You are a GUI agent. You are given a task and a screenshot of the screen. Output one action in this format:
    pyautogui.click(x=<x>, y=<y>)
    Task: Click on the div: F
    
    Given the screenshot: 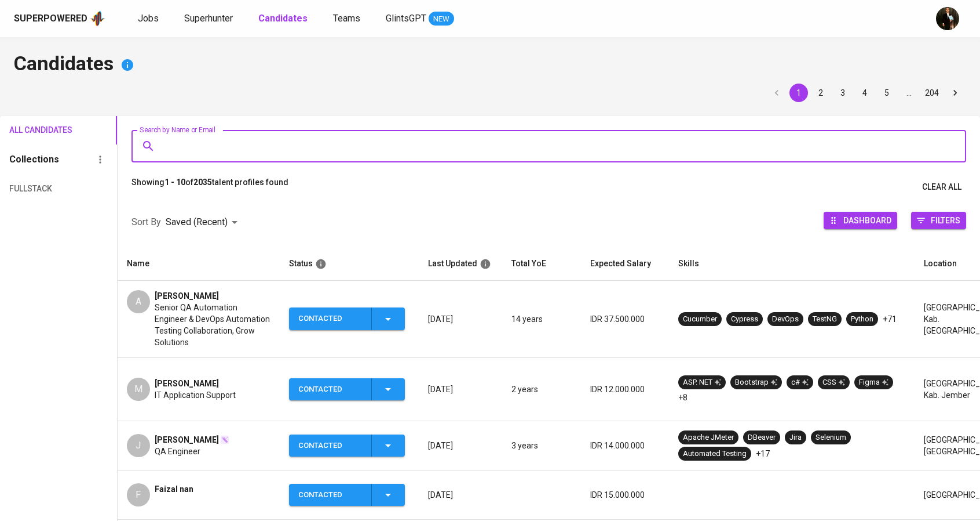 What is the action you would take?
    pyautogui.click(x=138, y=495)
    